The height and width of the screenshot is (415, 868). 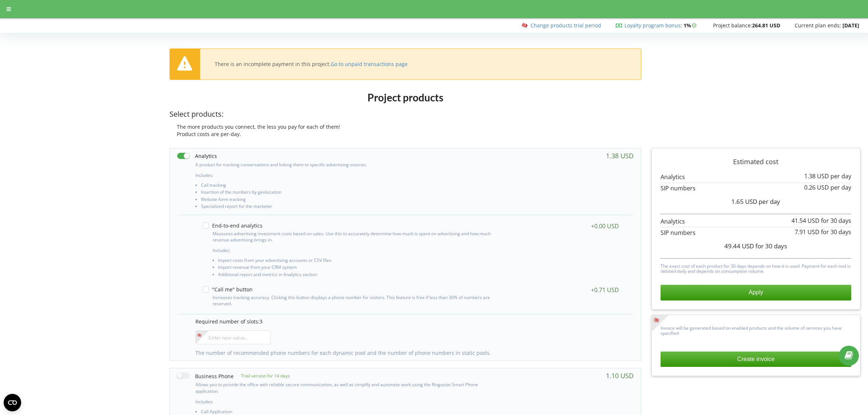 I want to click on strong: 264.81 USD, so click(x=766, y=25).